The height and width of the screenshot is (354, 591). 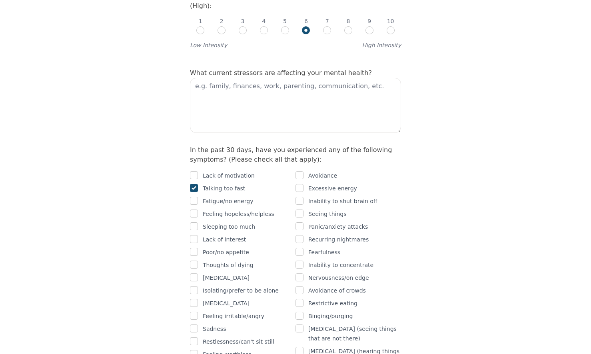 I want to click on p: Inability to concentrate, so click(x=340, y=265).